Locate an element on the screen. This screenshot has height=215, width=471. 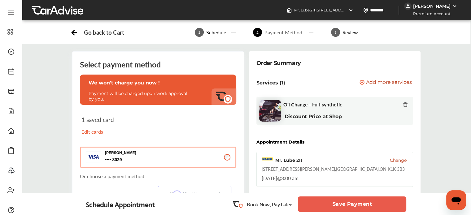
div: Payment Method is located at coordinates (283, 32).